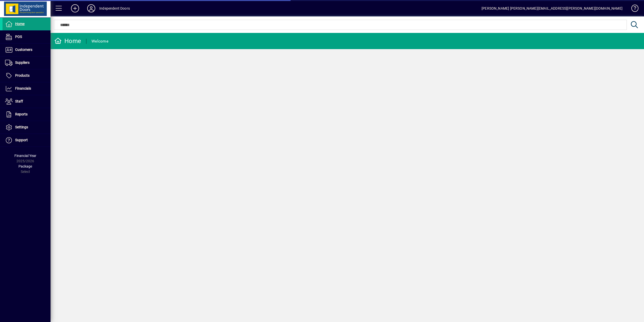  I want to click on a: Suppliers, so click(27, 63).